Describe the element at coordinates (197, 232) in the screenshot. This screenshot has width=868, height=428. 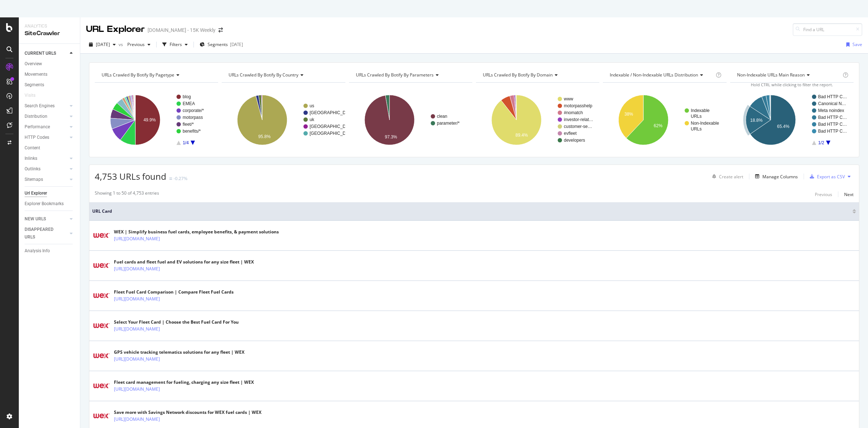
I see `div: WEX | Simplify business fuel cards, employee benefits, & payment solutions` at that location.